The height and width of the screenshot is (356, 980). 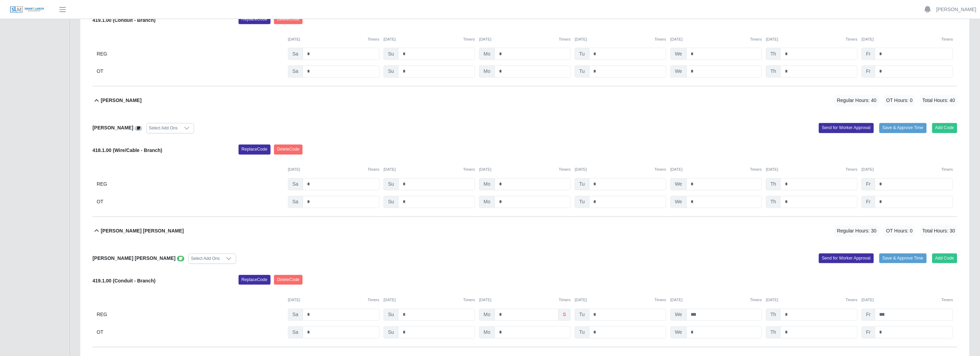 What do you see at coordinates (899, 232) in the screenshot?
I see `span: OT Hours: 0` at bounding box center [899, 232].